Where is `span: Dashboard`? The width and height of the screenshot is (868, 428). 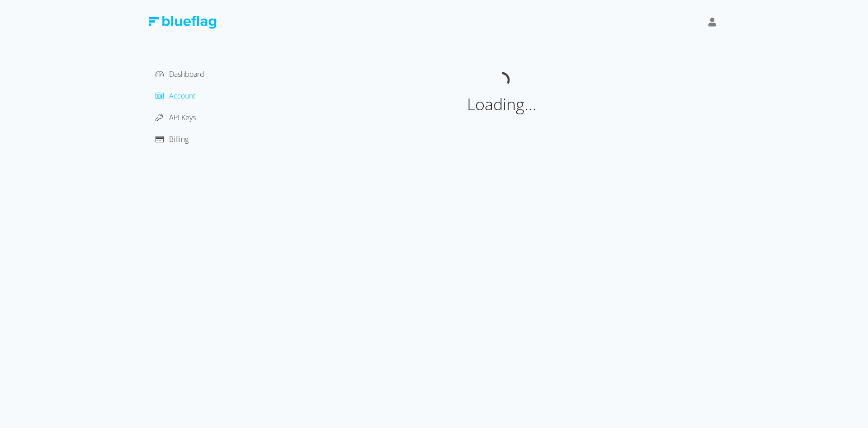 span: Dashboard is located at coordinates (187, 74).